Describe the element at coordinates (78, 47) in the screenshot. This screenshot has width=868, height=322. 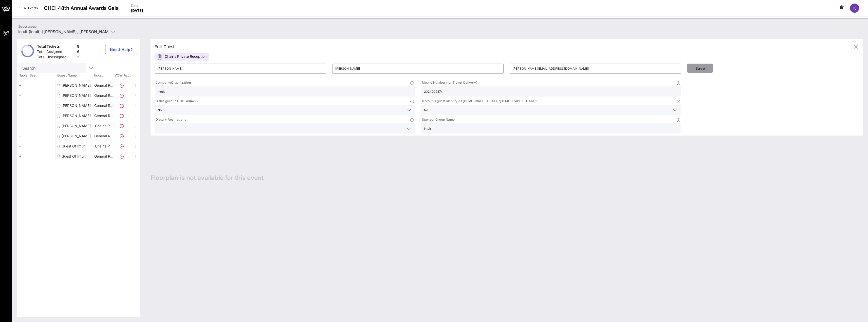
I see `div: 8` at that location.